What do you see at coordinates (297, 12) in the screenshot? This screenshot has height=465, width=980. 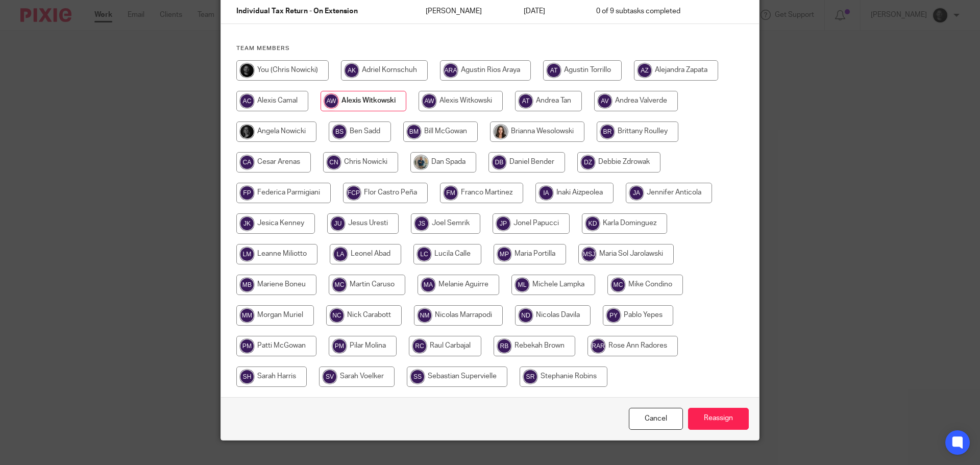 I see `span: Individual Tax Return - On Extension` at bounding box center [297, 12].